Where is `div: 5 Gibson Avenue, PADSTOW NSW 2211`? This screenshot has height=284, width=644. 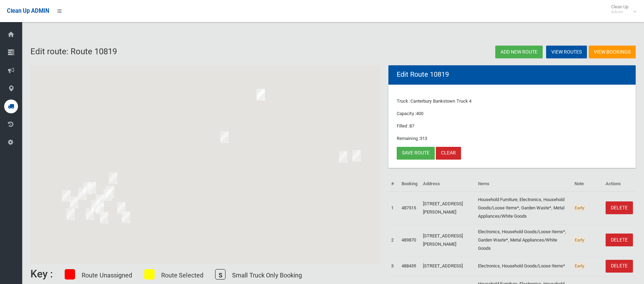
div: 5 Gibson Avenue, PADSTOW NSW 2211 is located at coordinates (113, 178).